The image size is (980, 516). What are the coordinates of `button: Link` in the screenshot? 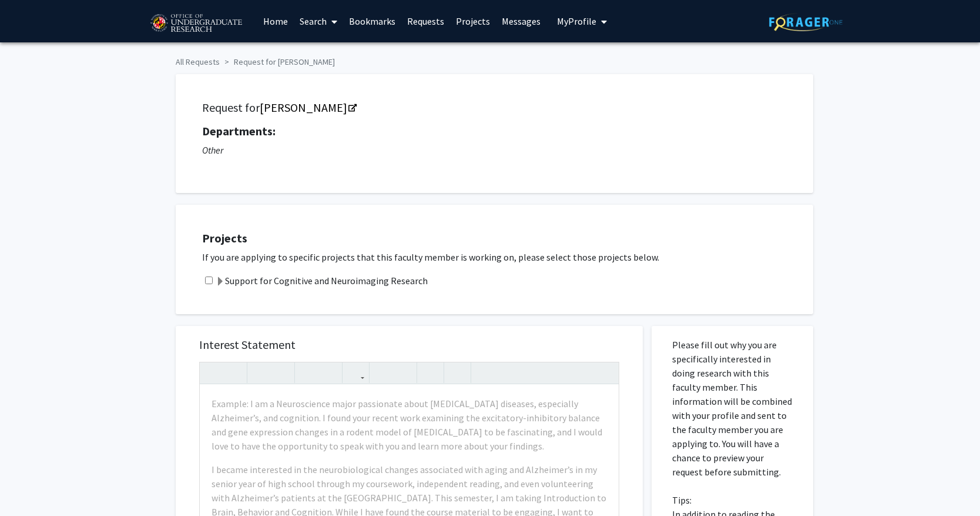 It's located at (356, 372).